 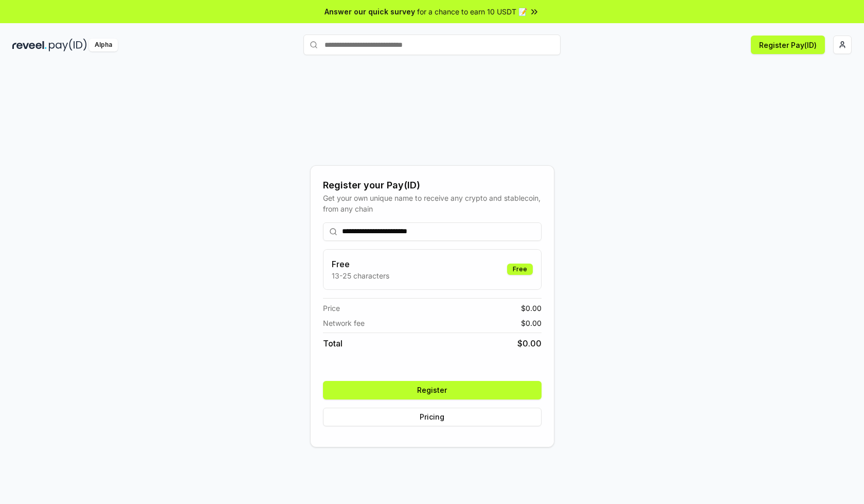 What do you see at coordinates (472, 11) in the screenshot?
I see `span: for a chance to earn 10 USDT 📝` at bounding box center [472, 11].